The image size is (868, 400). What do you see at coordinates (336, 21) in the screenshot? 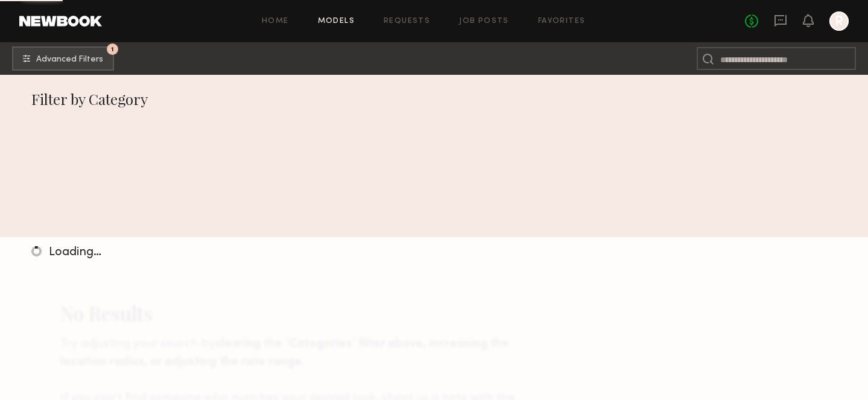
I see `a: Models` at bounding box center [336, 21].